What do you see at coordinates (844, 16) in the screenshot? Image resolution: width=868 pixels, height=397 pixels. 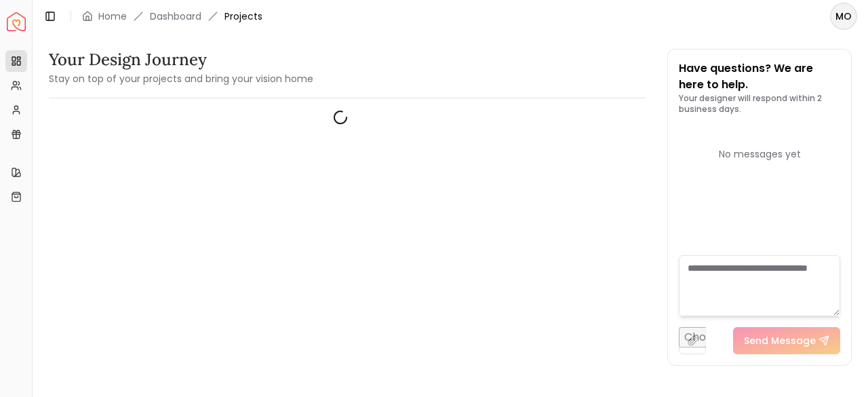 I see `button: MO` at bounding box center [844, 16].